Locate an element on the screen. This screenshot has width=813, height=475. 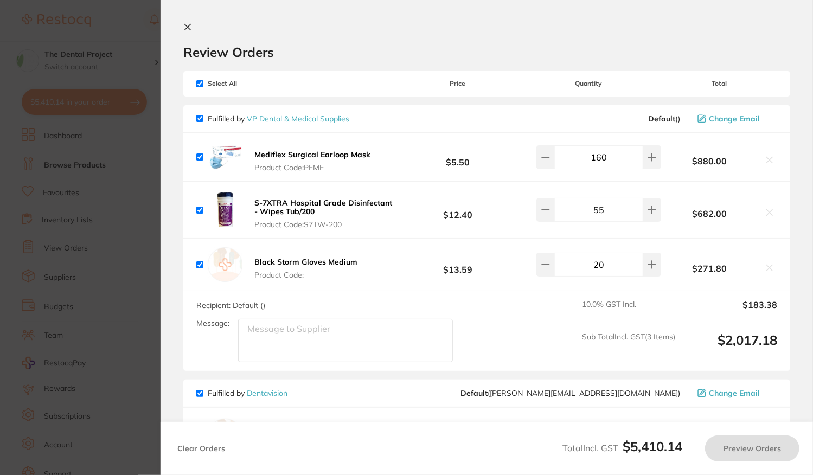
span: alayne@dentavision.com.au is located at coordinates (570, 393).